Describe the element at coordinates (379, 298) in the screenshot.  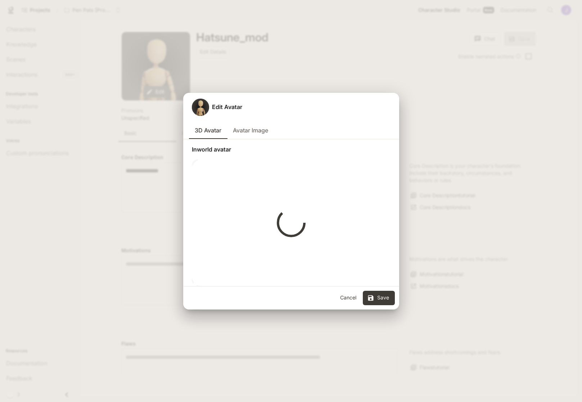
I see `button: Save` at that location.